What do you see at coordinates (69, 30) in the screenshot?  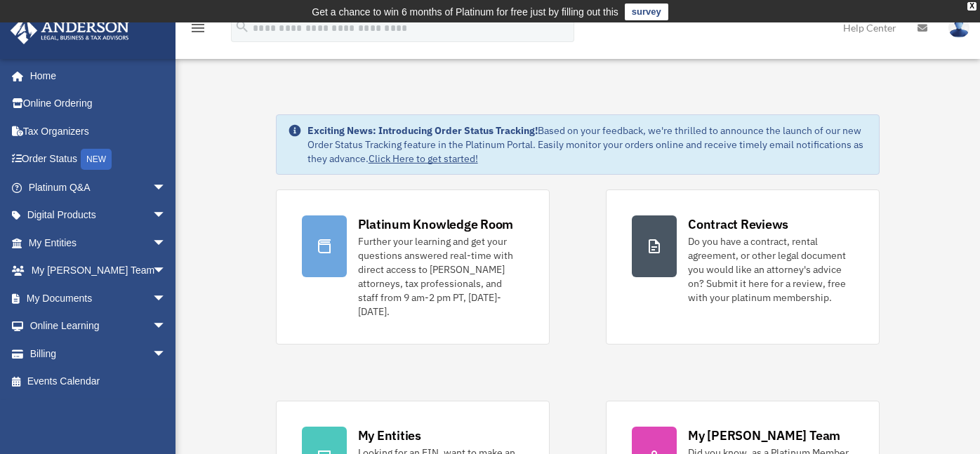 I see `img: Anderson Advisors Platinum Portal` at bounding box center [69, 30].